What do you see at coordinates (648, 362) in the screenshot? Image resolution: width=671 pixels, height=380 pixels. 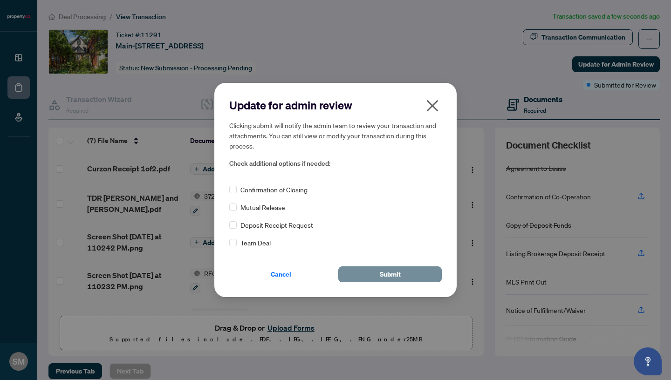 I see `button: Open asap` at bounding box center [648, 362].